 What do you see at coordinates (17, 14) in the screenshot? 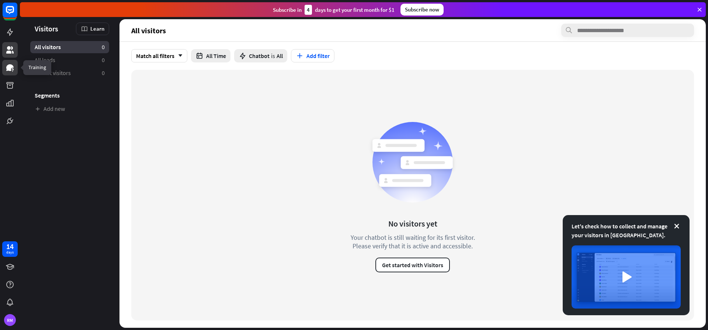
I see `button: Open LiveChat chat widget` at bounding box center [17, 14].